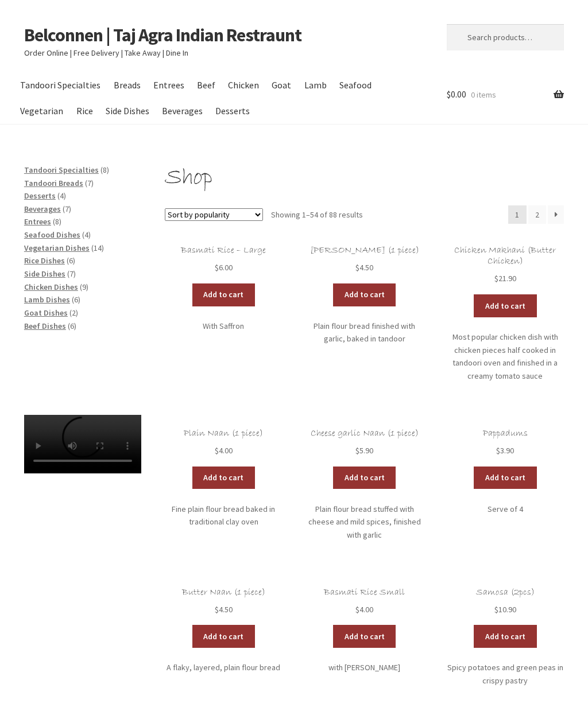 This screenshot has height=723, width=588. I want to click on span: Page 1, so click(517, 215).